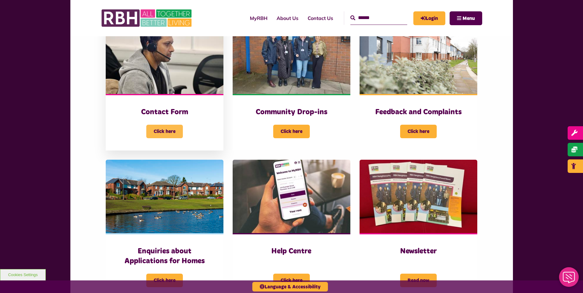  I want to click on img: RBH, so click(147, 18).